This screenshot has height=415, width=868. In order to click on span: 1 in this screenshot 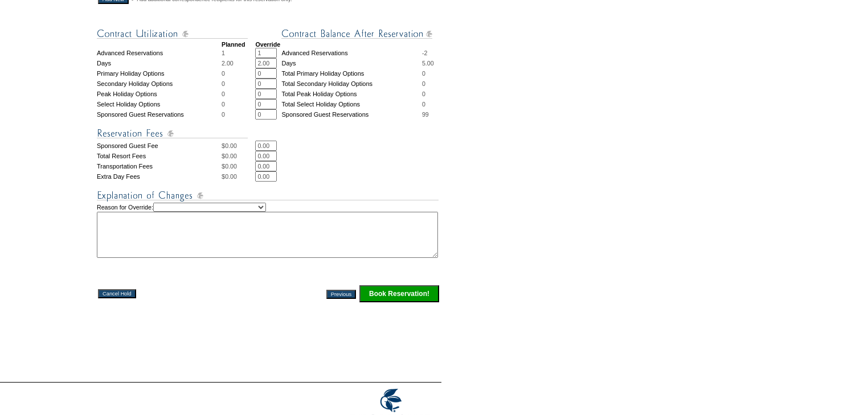, I will do `click(224, 53)`.